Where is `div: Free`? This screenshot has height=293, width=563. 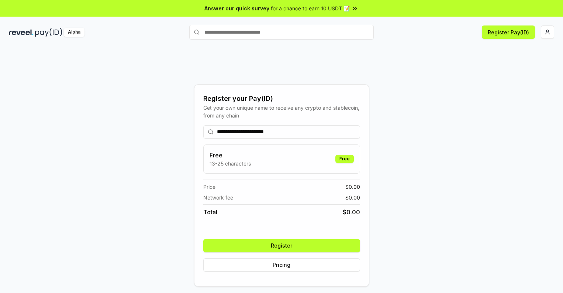 div: Free is located at coordinates (345, 159).